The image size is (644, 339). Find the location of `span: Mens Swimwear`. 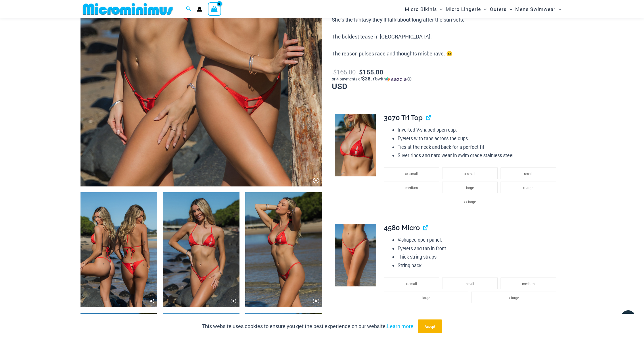

span: Mens Swimwear is located at coordinates (535, 9).